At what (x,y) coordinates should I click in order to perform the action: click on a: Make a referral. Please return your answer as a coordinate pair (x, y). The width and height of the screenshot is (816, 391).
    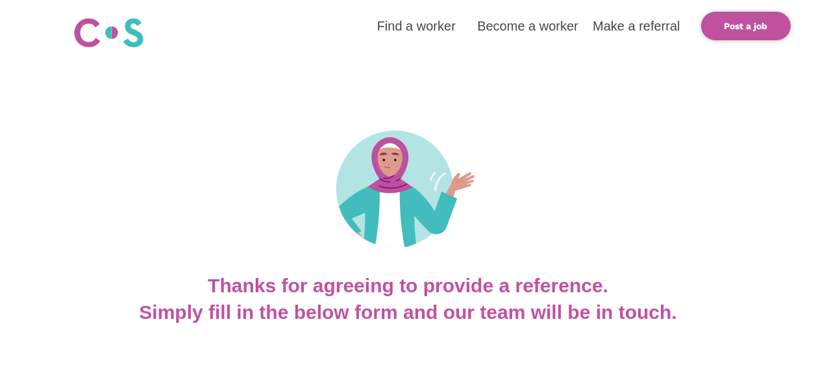
    Looking at the image, I should click on (637, 26).